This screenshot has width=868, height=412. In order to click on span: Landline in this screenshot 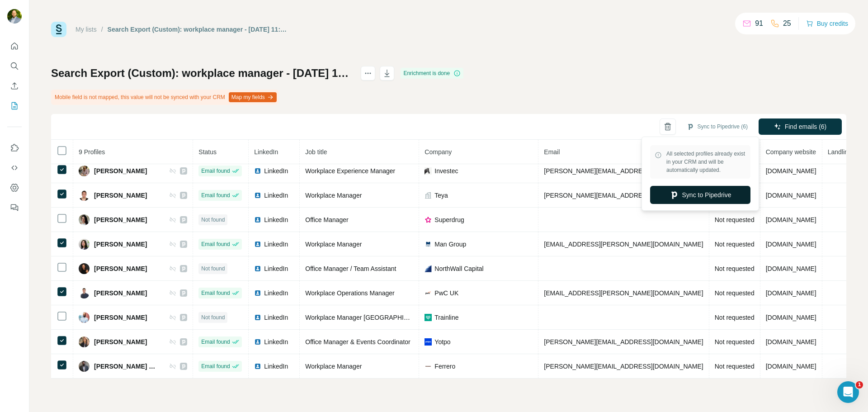, I will do `click(839, 152)`.